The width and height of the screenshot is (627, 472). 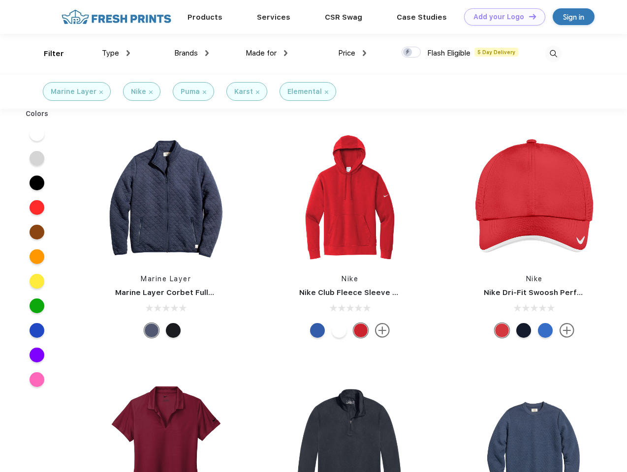 I want to click on div: Marine Layer, so click(x=73, y=91).